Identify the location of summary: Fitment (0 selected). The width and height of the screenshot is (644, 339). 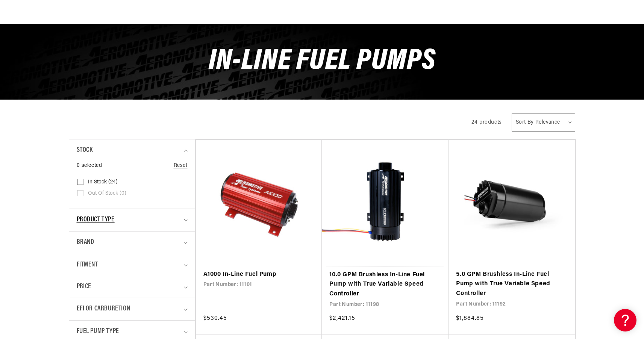
(132, 265).